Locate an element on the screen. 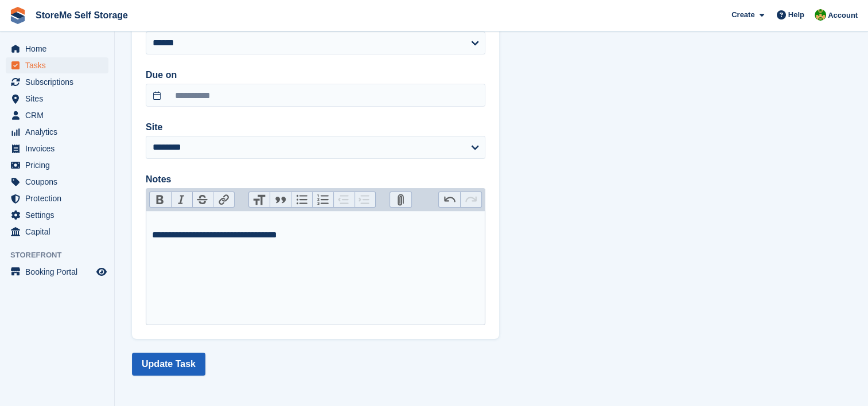 Image resolution: width=868 pixels, height=406 pixels. button: Undo is located at coordinates (450, 200).